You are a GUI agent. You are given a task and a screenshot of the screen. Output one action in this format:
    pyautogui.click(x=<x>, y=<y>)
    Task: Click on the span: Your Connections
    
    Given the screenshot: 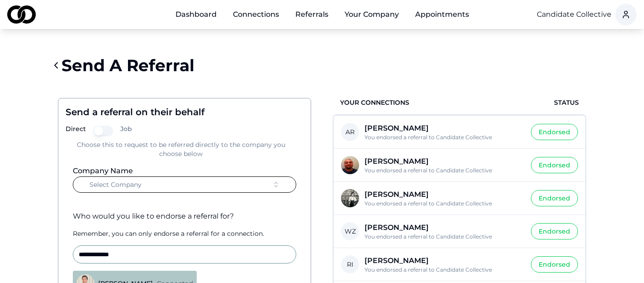 What is the action you would take?
    pyautogui.click(x=375, y=103)
    